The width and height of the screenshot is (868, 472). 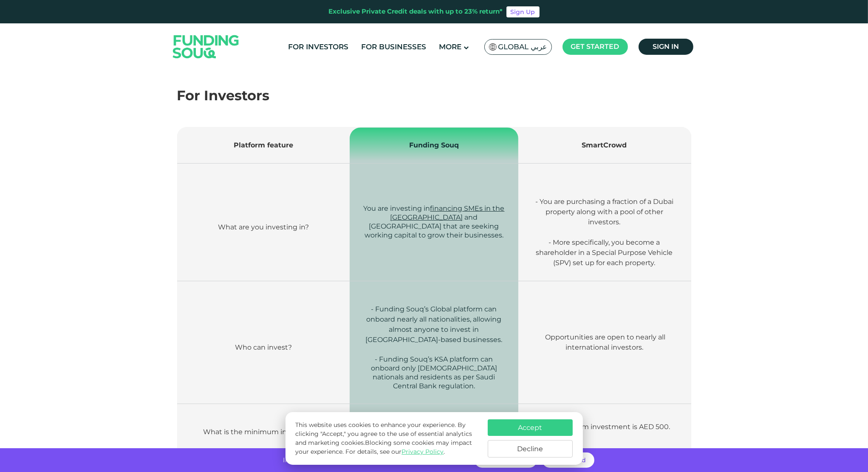 I want to click on a: Sign Up, so click(x=523, y=12).